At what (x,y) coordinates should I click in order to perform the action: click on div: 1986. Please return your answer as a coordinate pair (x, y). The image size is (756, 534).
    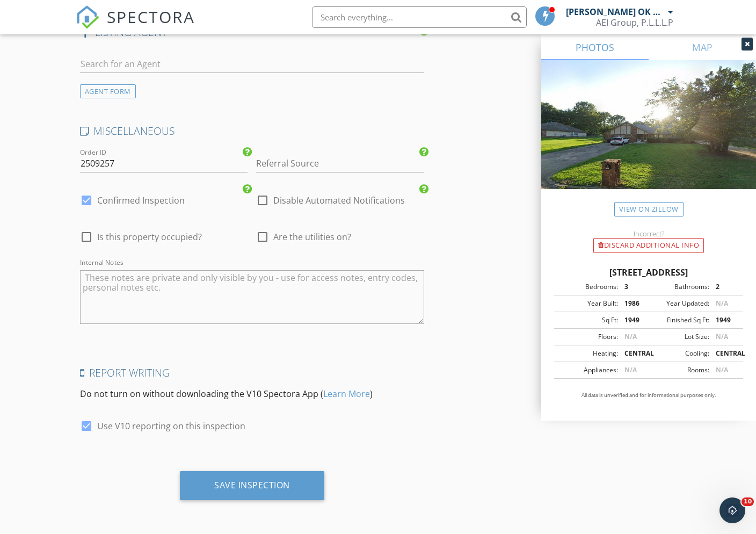
    Looking at the image, I should click on (633, 304).